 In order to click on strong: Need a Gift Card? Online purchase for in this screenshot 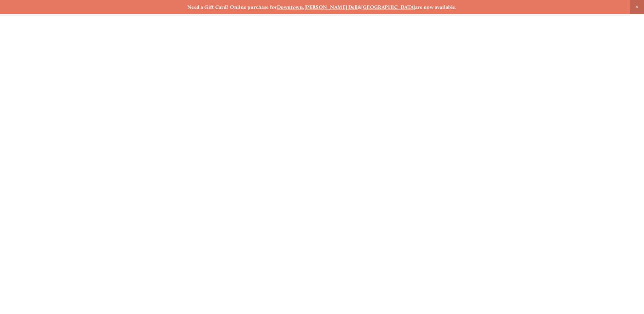, I will do `click(232, 7)`.